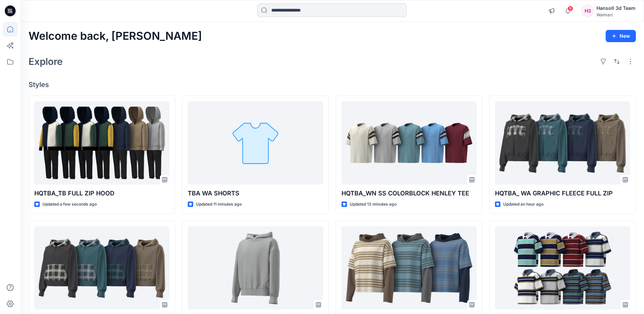 The width and height of the screenshot is (644, 314). I want to click on a: HQTBA_TB FULL ZIP HOOD, so click(102, 142).